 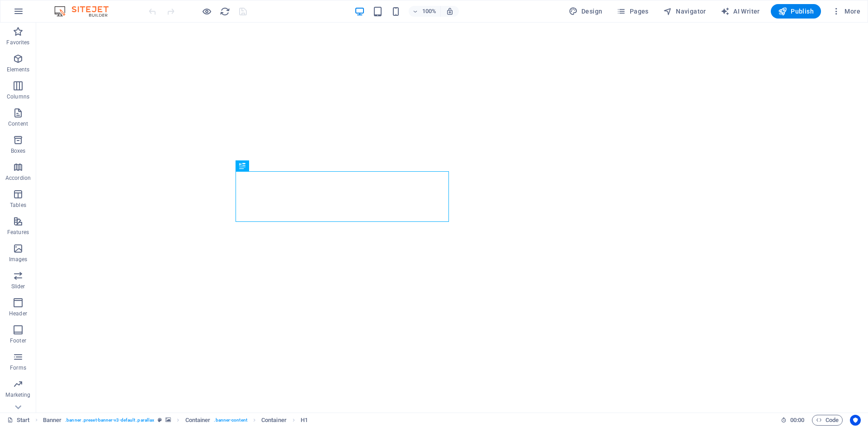 What do you see at coordinates (175, 421) in the screenshot?
I see `nav: breadcrumb` at bounding box center [175, 421].